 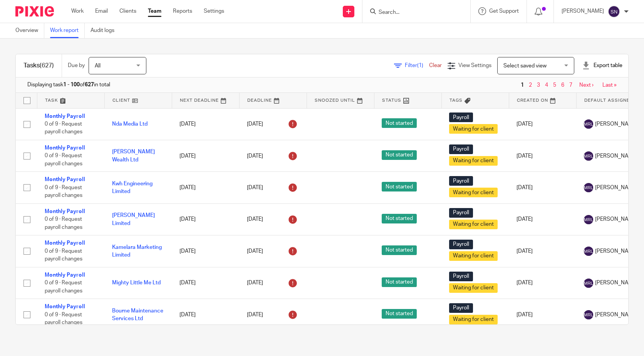 I want to click on a: Kwh Engineering Limited, so click(x=132, y=188).